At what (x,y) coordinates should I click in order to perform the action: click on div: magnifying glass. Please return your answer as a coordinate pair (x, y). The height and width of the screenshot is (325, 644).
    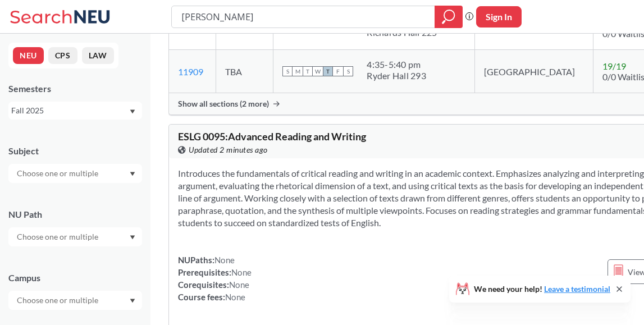
    Looking at the image, I should click on (448, 17).